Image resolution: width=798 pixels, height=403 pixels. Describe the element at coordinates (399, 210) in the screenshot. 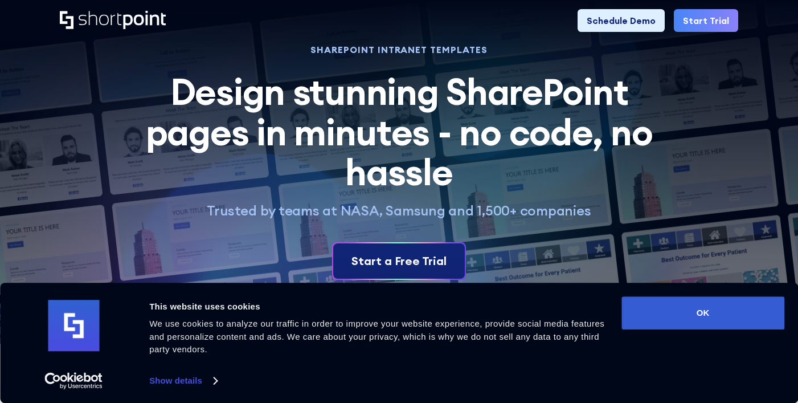

I see `p: Trusted by teams at NASA, Samsung and 1,500+ companies` at that location.